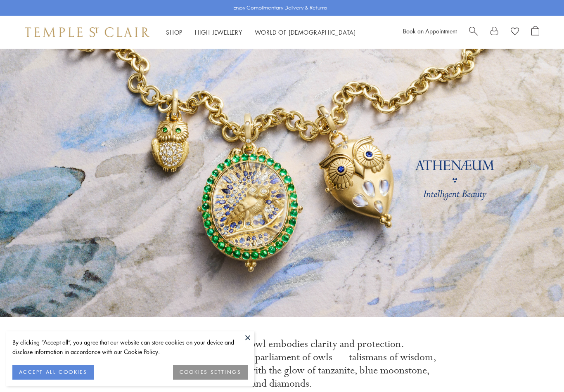  What do you see at coordinates (219, 32) in the screenshot?
I see `a: High JewelleryHigh Jewellery` at bounding box center [219, 32].